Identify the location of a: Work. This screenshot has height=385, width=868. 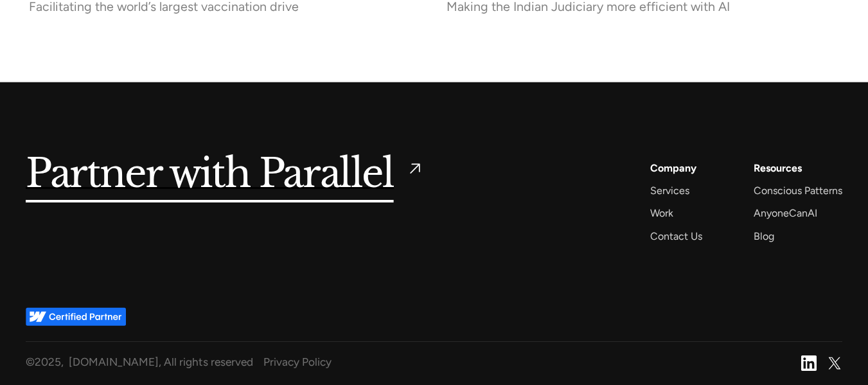
(662, 213).